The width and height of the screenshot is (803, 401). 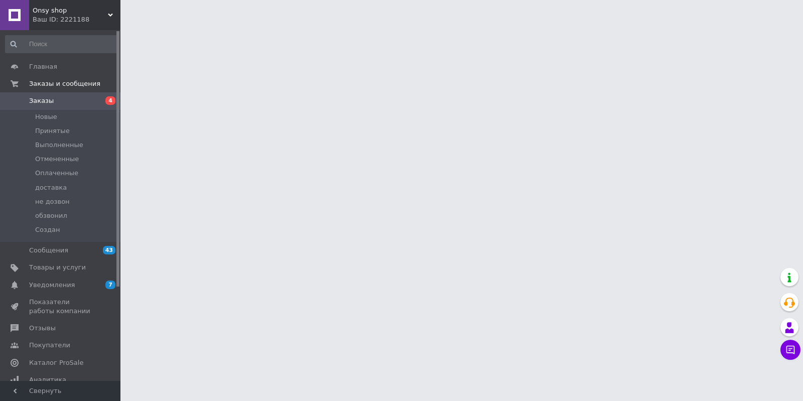 What do you see at coordinates (57, 267) in the screenshot?
I see `span: Товары и услуги` at bounding box center [57, 267].